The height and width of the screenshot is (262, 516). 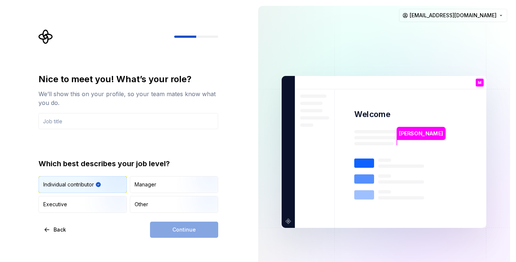 What do you see at coordinates (46, 37) in the screenshot?
I see `svg: Supernova Logo` at bounding box center [46, 37].